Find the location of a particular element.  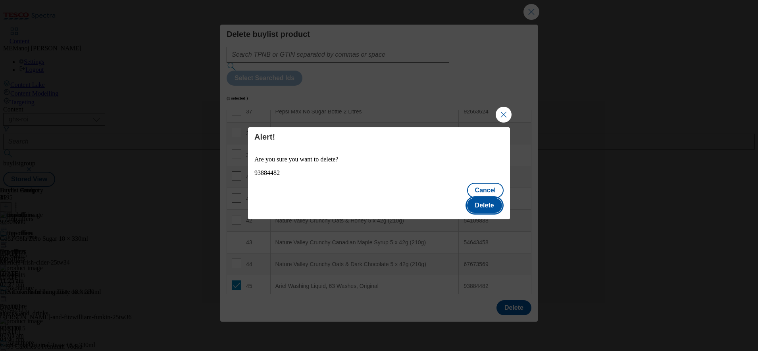

button: Delete is located at coordinates (485, 206).